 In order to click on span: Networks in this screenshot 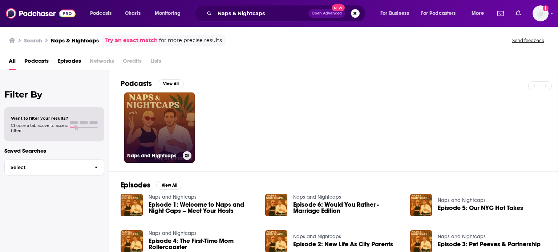, I will do `click(102, 62)`.